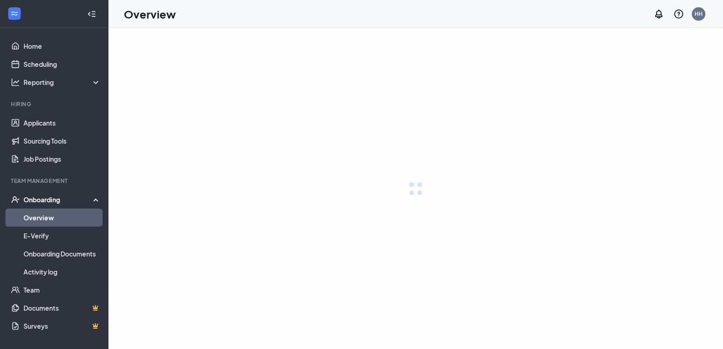 This screenshot has width=723, height=349. Describe the element at coordinates (55, 104) in the screenshot. I see `div: Hiring` at that location.